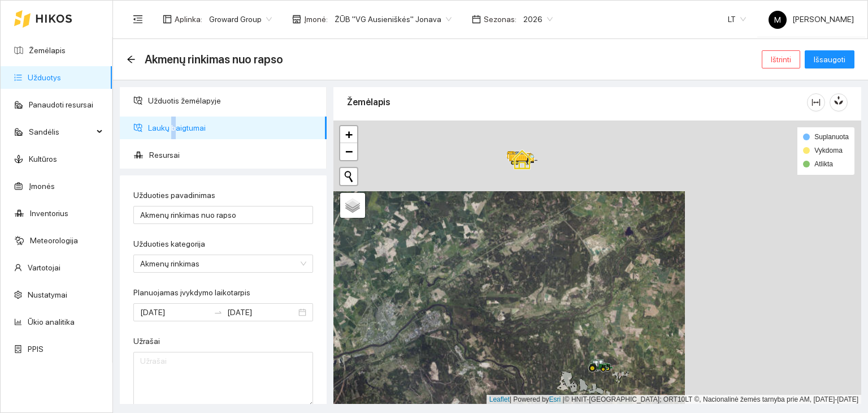 This screenshot has width=868, height=413. What do you see at coordinates (214, 59) in the screenshot?
I see `span: Akmenų rinkimas nuo rapso` at bounding box center [214, 59].